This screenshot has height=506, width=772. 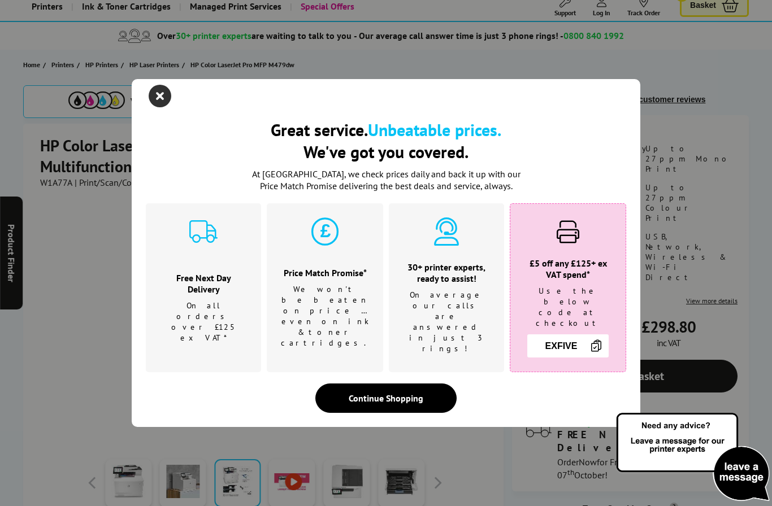 I want to click on p: Use the below code at checkout, so click(x=568, y=307).